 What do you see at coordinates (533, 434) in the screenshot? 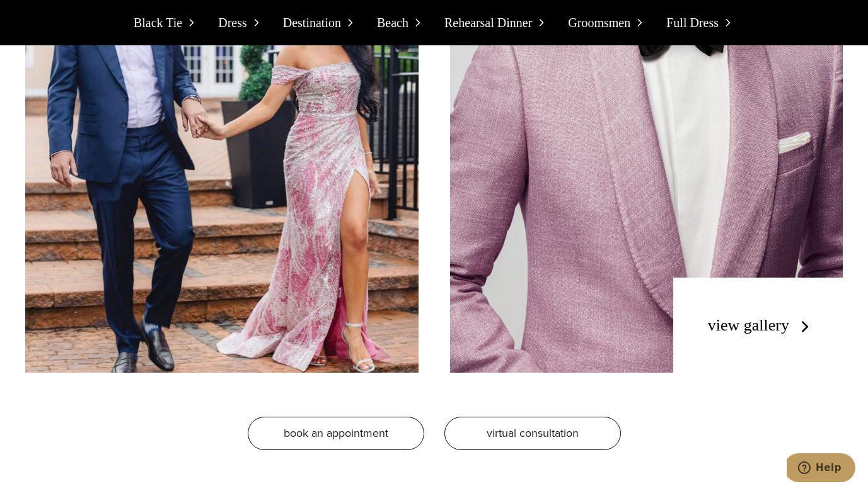
I see `a: virtual consultation` at bounding box center [533, 434].